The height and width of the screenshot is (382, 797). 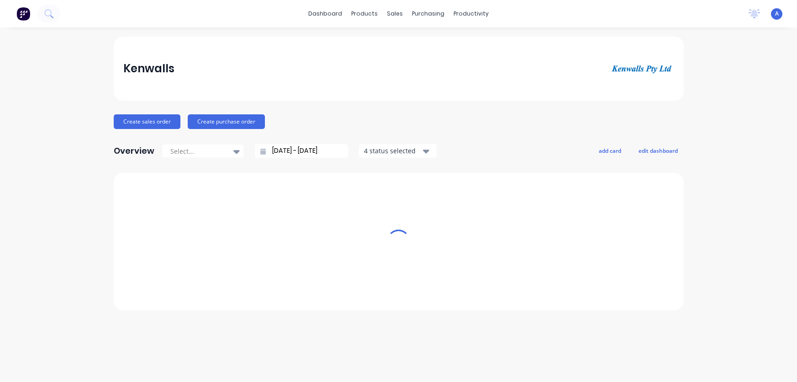 I want to click on div: sales, so click(x=395, y=14).